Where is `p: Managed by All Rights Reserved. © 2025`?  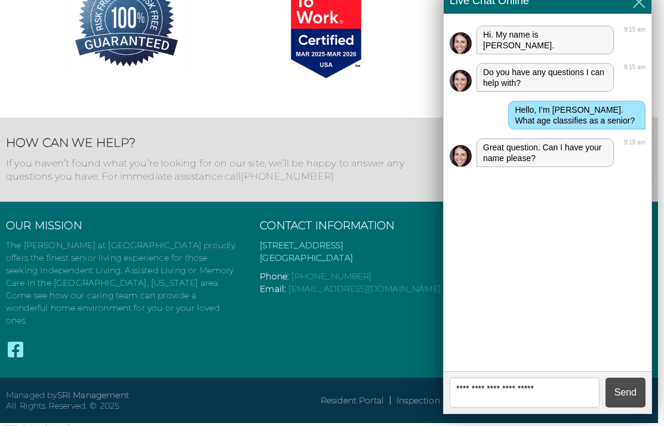 p: Managed by All Rights Reserved. © 2025 is located at coordinates (134, 401).